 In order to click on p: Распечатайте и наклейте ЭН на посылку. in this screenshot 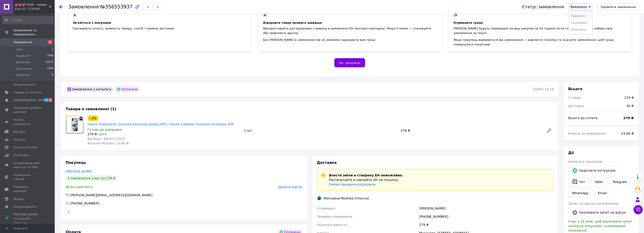, I will do `click(367, 180)`.